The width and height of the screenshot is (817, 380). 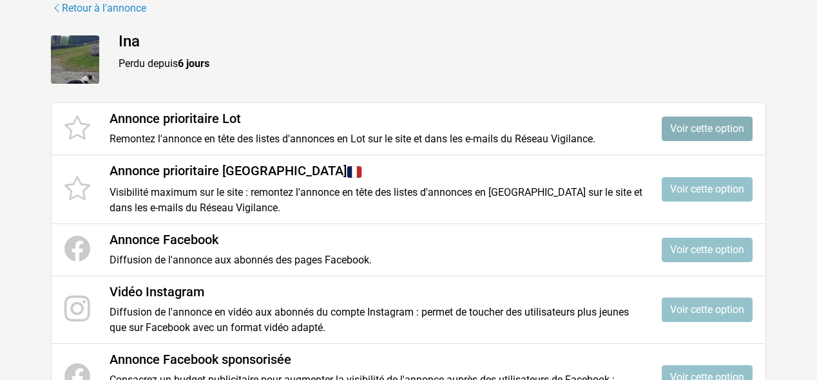 What do you see at coordinates (193, 63) in the screenshot?
I see `strong: 6 jours` at bounding box center [193, 63].